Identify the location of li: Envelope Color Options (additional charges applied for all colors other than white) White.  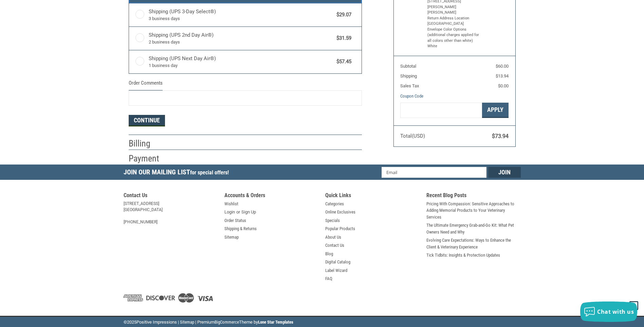
(453, 38).